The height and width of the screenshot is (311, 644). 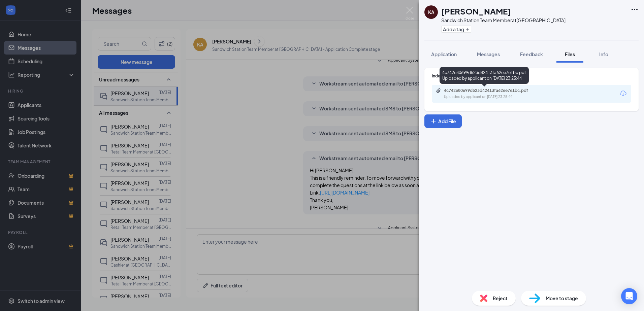 What do you see at coordinates (562, 298) in the screenshot?
I see `span: Move to stage` at bounding box center [562, 298].